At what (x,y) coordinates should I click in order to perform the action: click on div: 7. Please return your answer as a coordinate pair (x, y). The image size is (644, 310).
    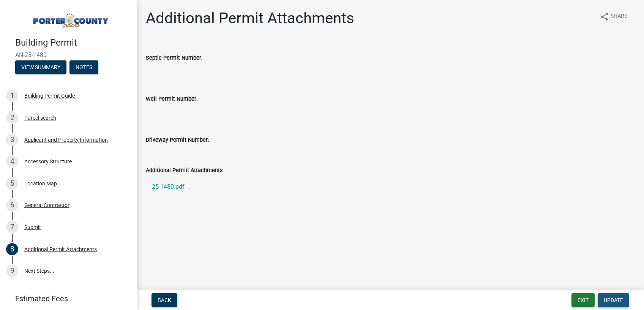
    Looking at the image, I should click on (12, 227).